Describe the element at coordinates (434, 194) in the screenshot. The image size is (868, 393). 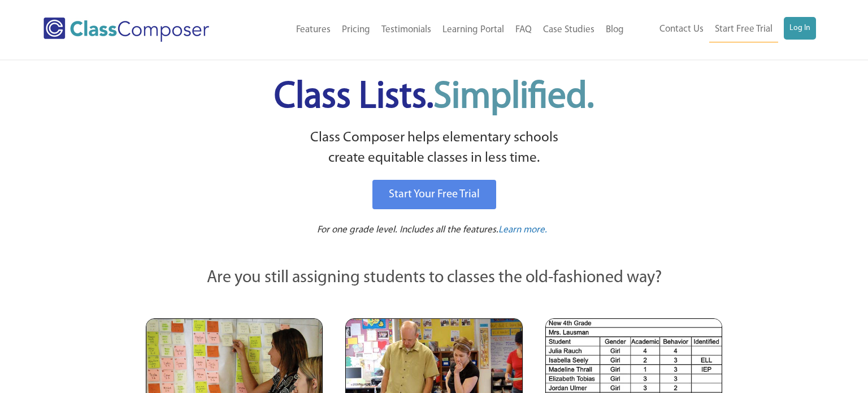
I see `span: Start Your Free Trial` at that location.